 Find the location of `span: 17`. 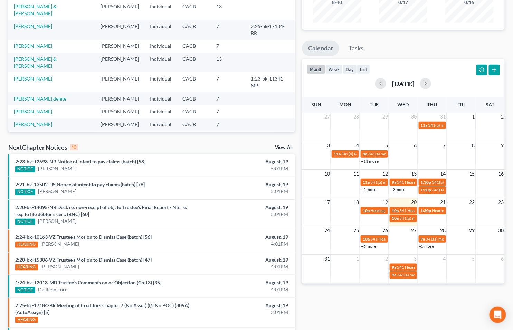

span: 17 is located at coordinates (327, 202).